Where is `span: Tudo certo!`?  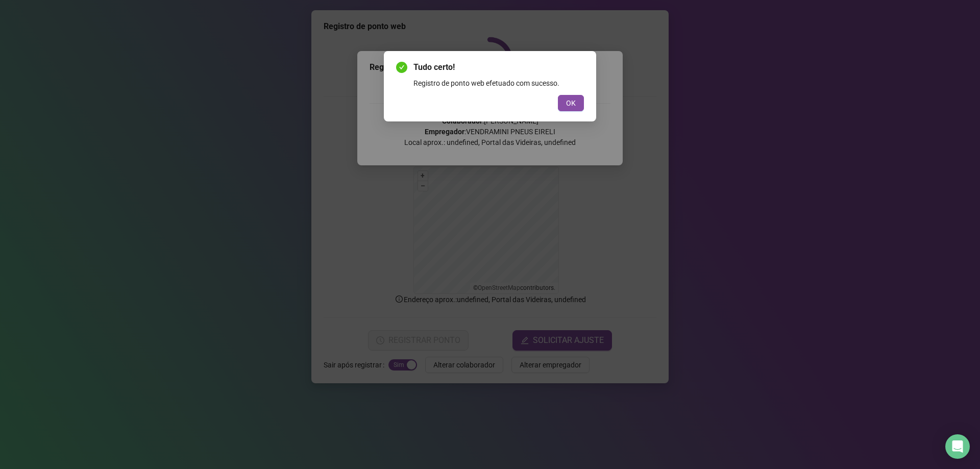
span: Tudo certo! is located at coordinates (499, 67).